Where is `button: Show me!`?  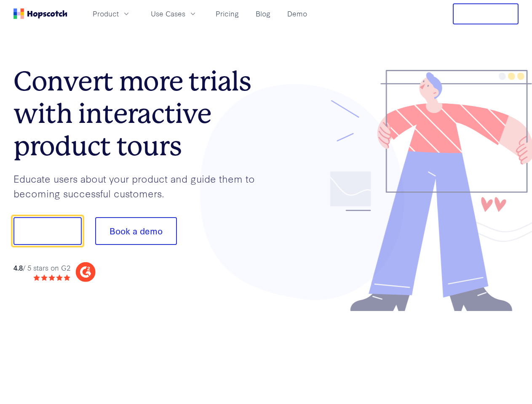 button: Show me! is located at coordinates (48, 231).